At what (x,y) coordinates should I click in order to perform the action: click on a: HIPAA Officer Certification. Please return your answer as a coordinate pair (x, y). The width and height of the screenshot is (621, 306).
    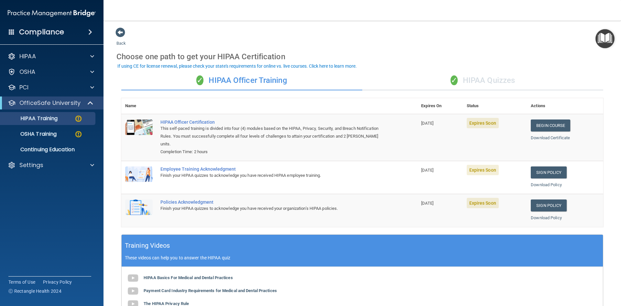
    Looking at the image, I should click on (273, 122).